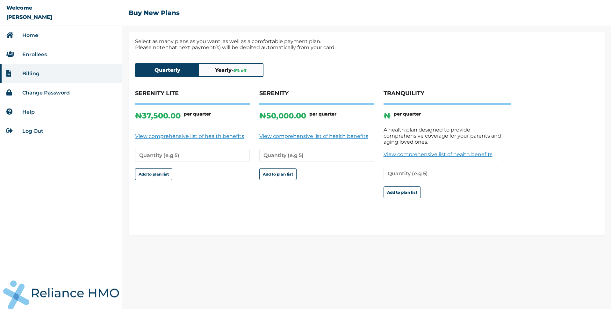  Describe the element at coordinates (154, 13) in the screenshot. I see `h2: Buy New Plans` at that location.